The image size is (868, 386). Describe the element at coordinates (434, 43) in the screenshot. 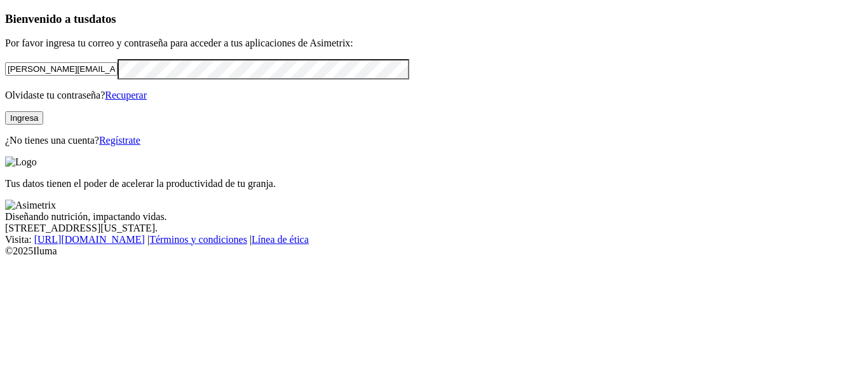

I see `p: Por favor ingresa tu correo y contraseña para acceder a tus aplicaciones de Asimetrix:` at that location.